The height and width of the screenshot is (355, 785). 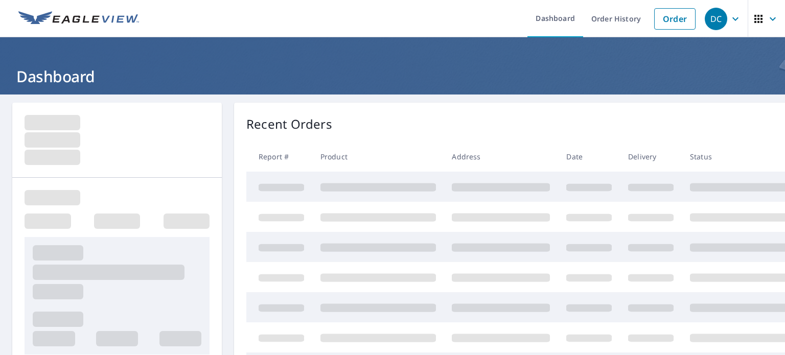 What do you see at coordinates (651, 156) in the screenshot?
I see `th: Delivery` at bounding box center [651, 156].